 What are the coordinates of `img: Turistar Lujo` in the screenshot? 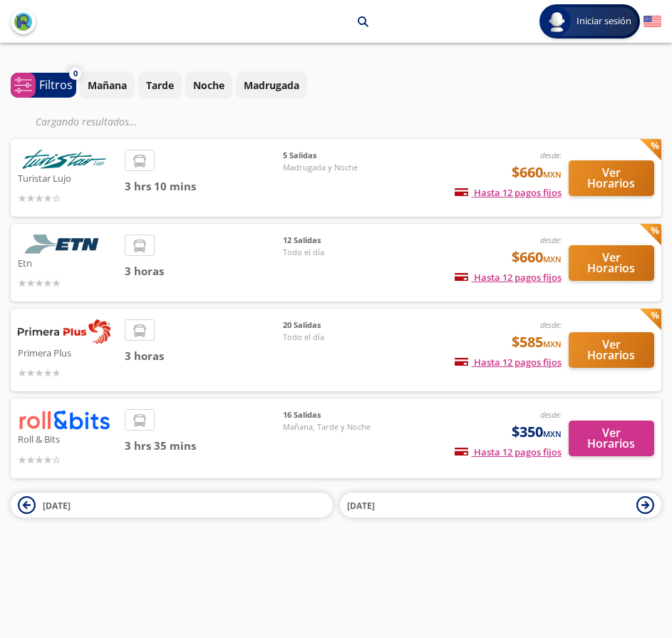 It's located at (64, 159).